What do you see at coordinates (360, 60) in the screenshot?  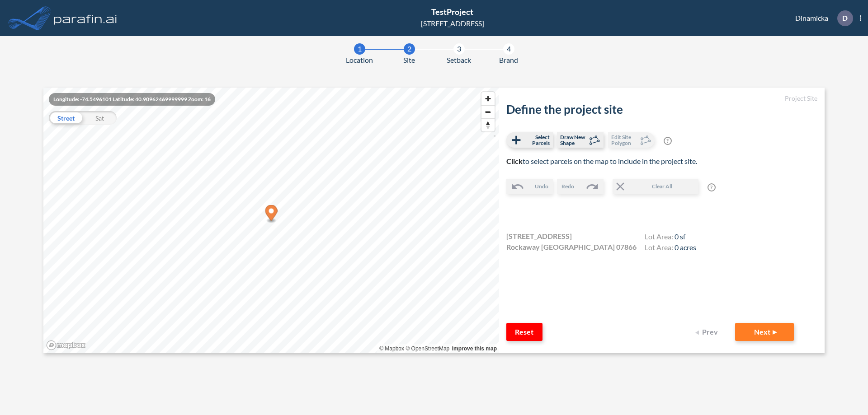 I see `span: Location` at bounding box center [360, 60].